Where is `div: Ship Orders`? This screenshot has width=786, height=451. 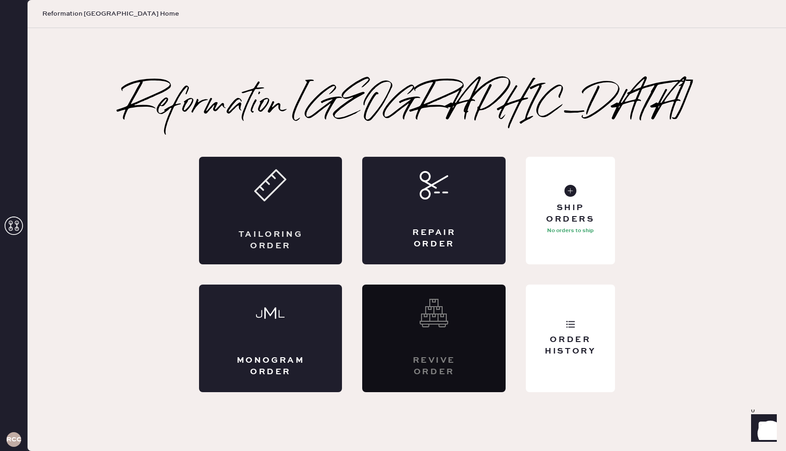
div: Ship Orders is located at coordinates (570, 214).